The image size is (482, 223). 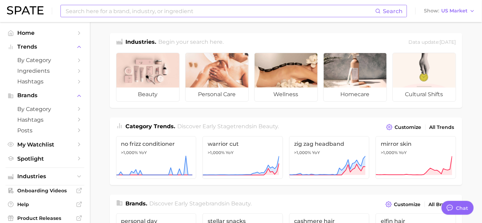 I want to click on a: mirror skin>1,000% YoY, so click(x=415, y=158).